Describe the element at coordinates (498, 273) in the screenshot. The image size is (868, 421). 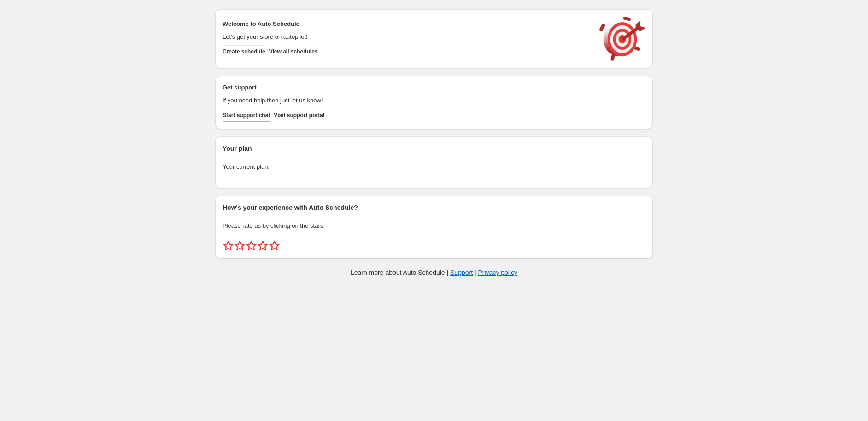
I see `a: Privacy policy` at that location.